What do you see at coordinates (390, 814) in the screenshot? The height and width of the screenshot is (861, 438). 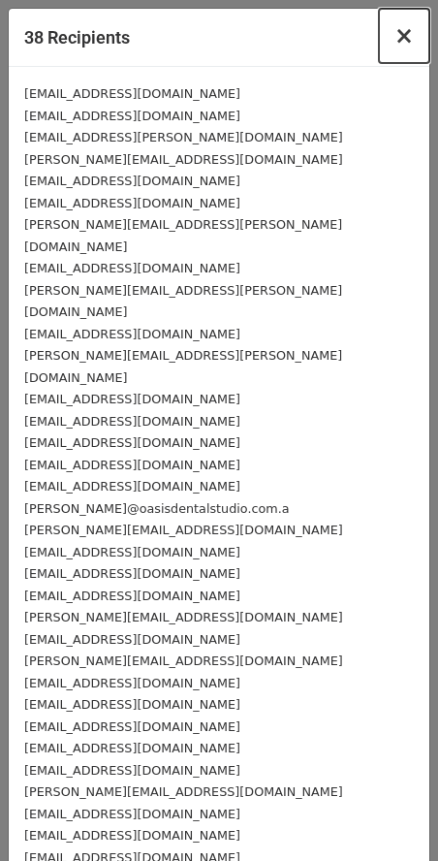 I see `div: Chat Widget` at bounding box center [390, 814].